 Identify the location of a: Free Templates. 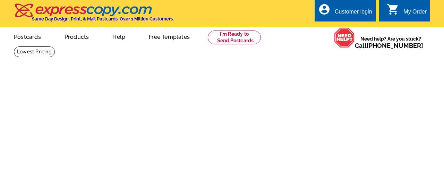
(169, 36).